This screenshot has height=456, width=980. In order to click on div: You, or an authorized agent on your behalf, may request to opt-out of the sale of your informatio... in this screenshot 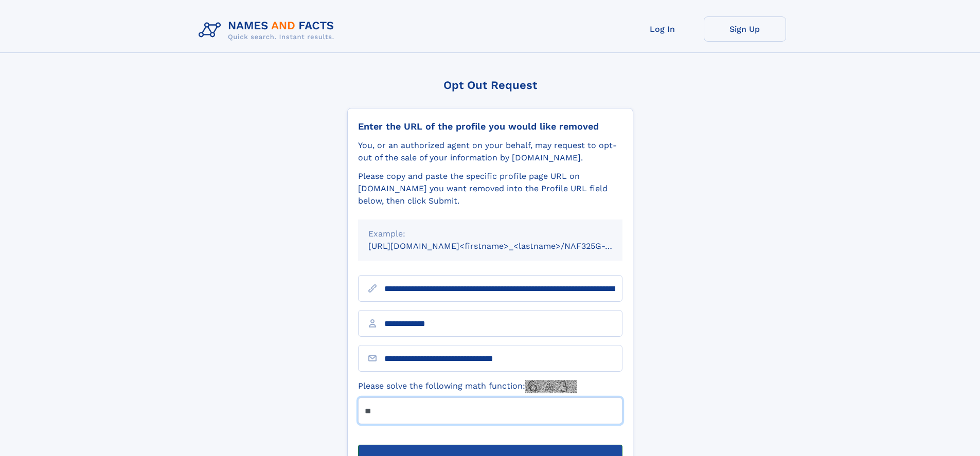, I will do `click(490, 152)`.